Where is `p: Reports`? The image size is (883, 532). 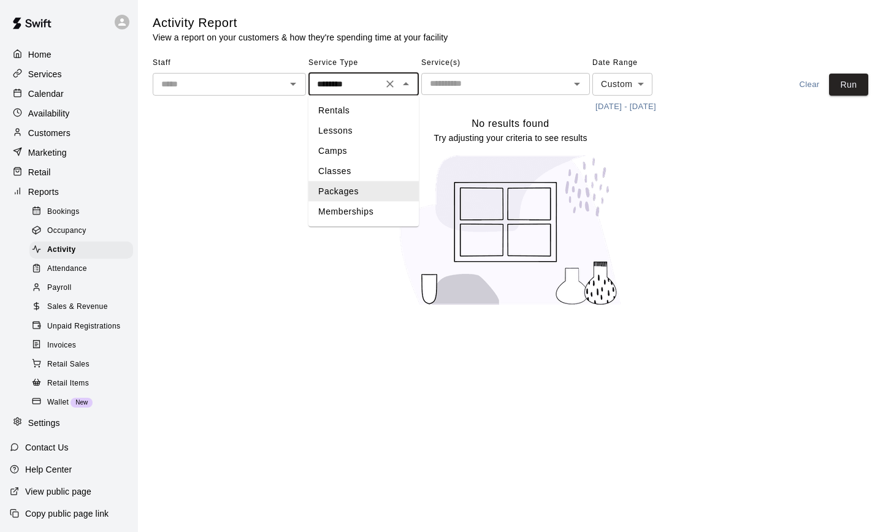
p: Reports is located at coordinates (44, 192).